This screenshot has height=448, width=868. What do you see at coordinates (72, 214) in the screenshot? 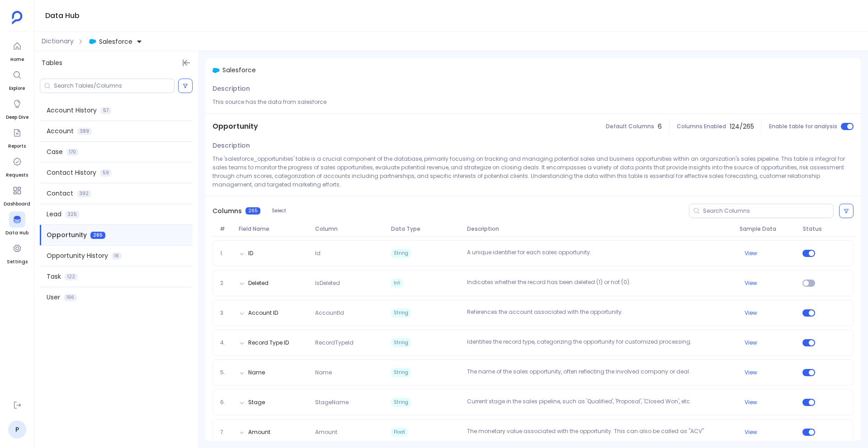
I see `span: 325` at bounding box center [72, 214].